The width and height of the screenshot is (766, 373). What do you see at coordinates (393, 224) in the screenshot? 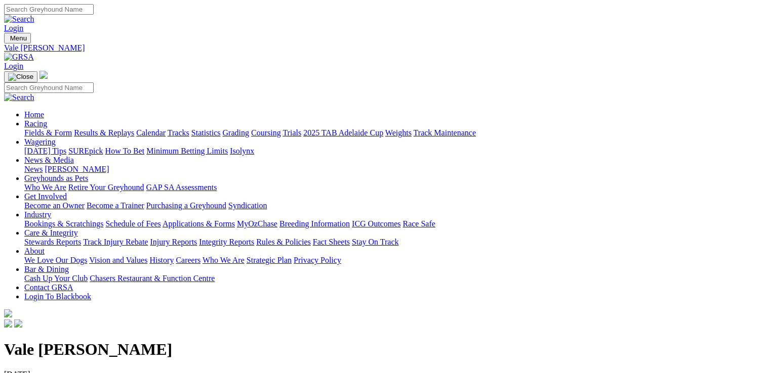
I see `div: Industry` at bounding box center [393, 224].